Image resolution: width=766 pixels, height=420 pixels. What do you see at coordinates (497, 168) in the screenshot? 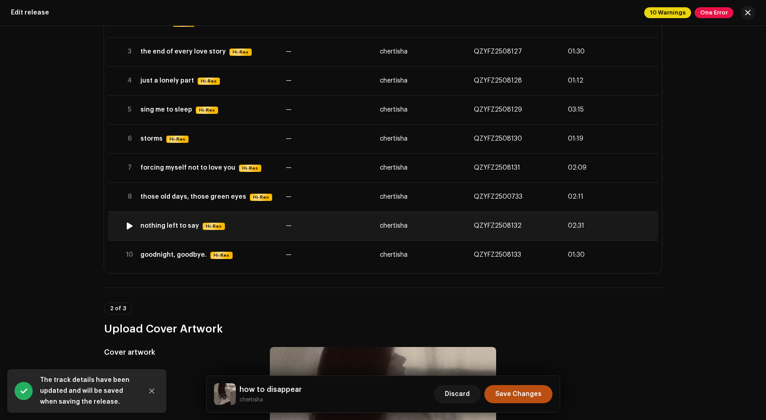
I see `span: QZYFZ2508131` at bounding box center [497, 168].